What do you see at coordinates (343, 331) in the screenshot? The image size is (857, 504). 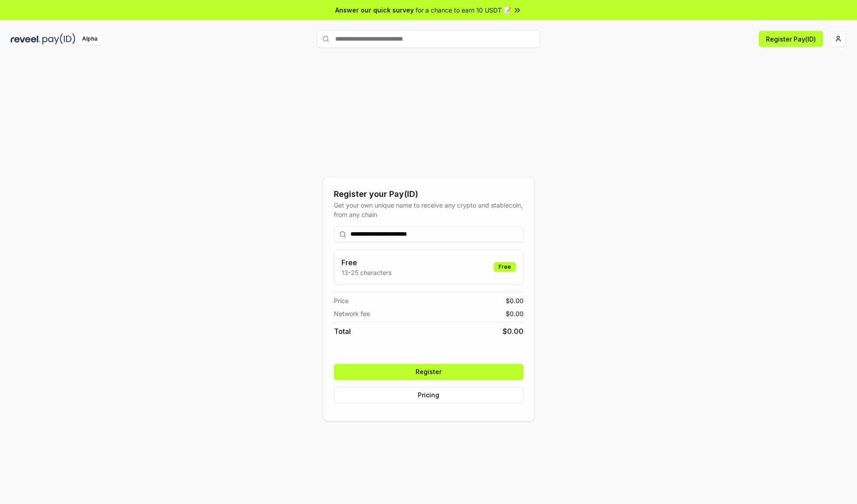 I see `span: Total` at bounding box center [343, 331].